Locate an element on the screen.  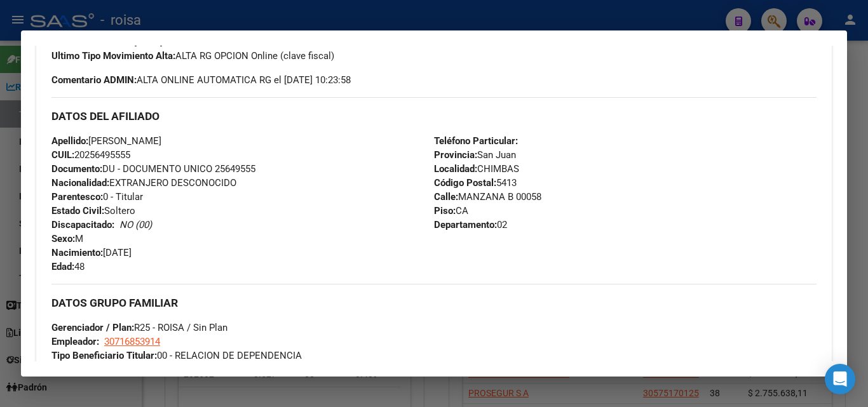
strong: Calle: is located at coordinates (446, 197).